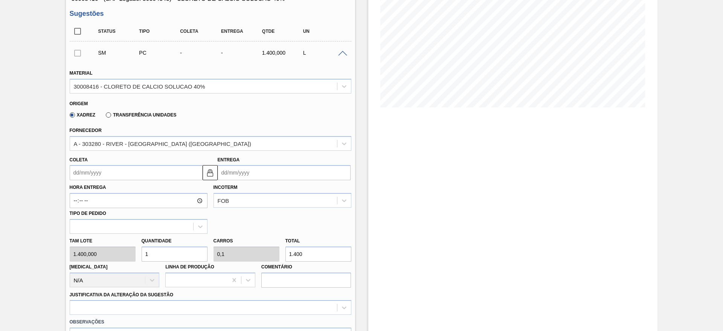 The image size is (723, 331). Describe the element at coordinates (119, 31) in the screenshot. I see `div: Status` at that location.